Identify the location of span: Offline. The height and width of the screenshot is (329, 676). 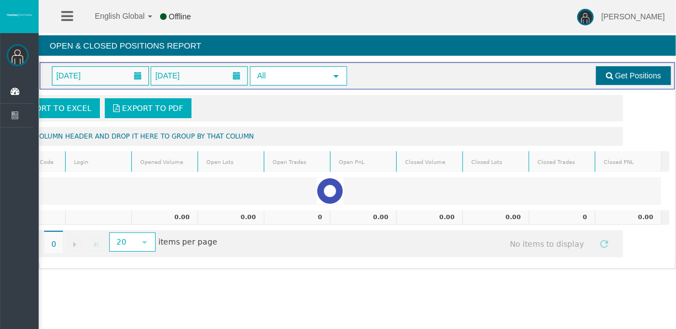
(180, 17).